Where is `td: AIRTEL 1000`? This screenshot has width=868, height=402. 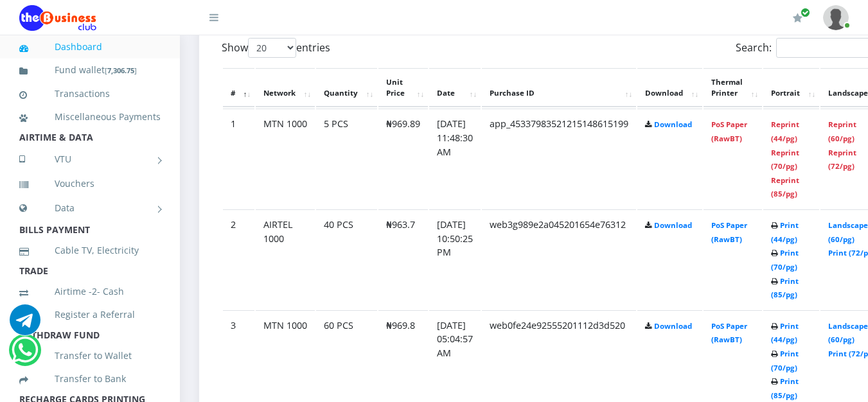 td: AIRTEL 1000 is located at coordinates (285, 259).